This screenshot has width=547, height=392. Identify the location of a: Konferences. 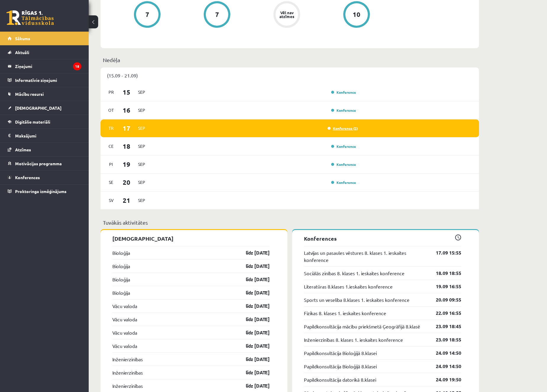
(44, 177).